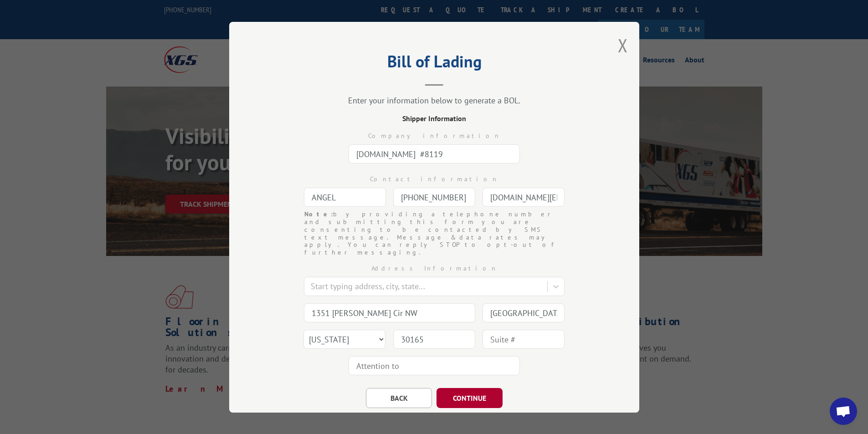 The width and height of the screenshot is (868, 434). I want to click on div: Company information, so click(434, 136).